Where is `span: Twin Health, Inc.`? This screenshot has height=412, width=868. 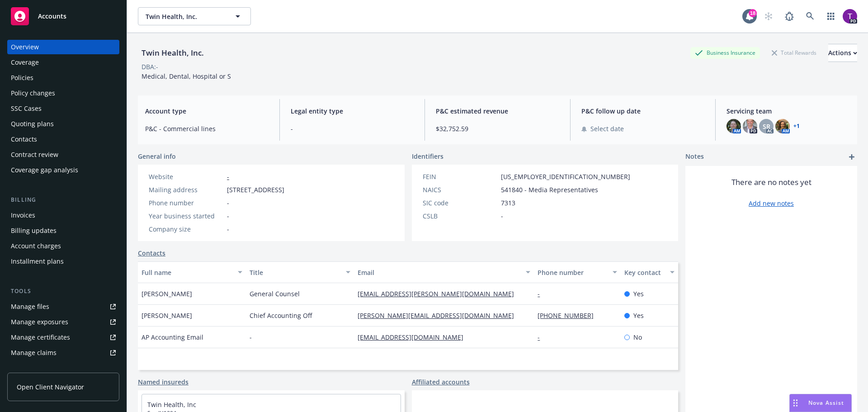 span: Twin Health, Inc. is located at coordinates (184, 16).